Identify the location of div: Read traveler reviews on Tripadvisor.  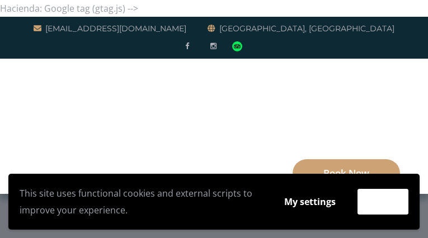
(237, 46).